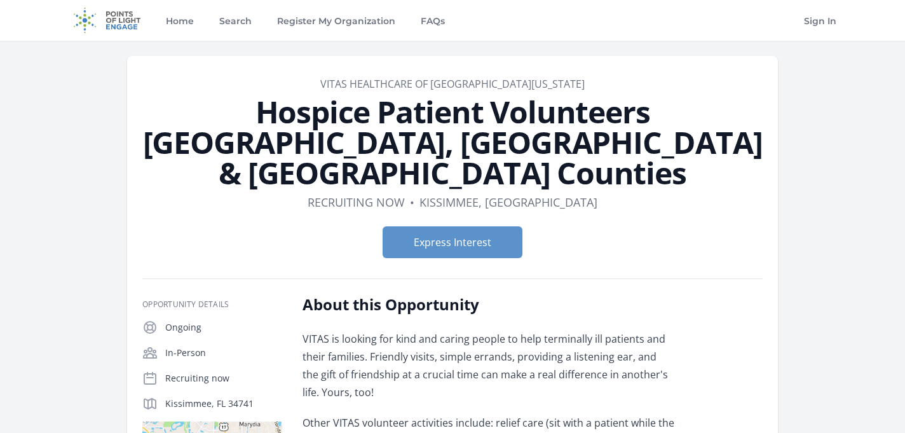 The image size is (905, 433). Describe the element at coordinates (488, 365) in the screenshot. I see `p: VITAS is looking for kind and caring people to help terminally ill patients and their families. F...` at that location.